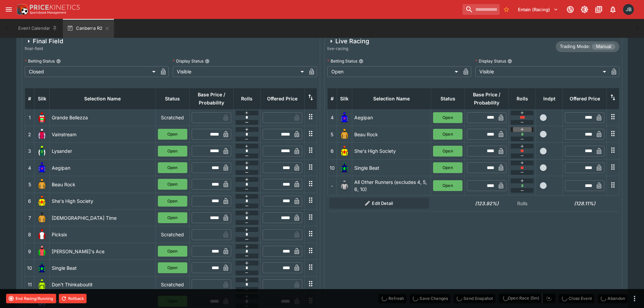 This screenshot has width=644, height=308. What do you see at coordinates (42, 151) in the screenshot?
I see `img: runner 3` at bounding box center [42, 151].